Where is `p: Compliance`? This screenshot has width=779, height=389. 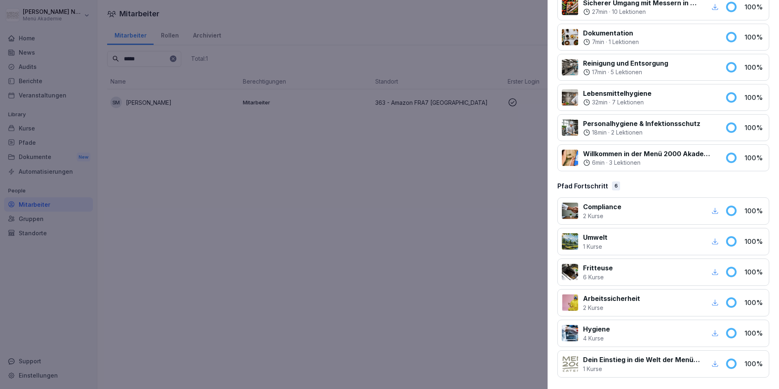 p: Compliance is located at coordinates (602, 206).